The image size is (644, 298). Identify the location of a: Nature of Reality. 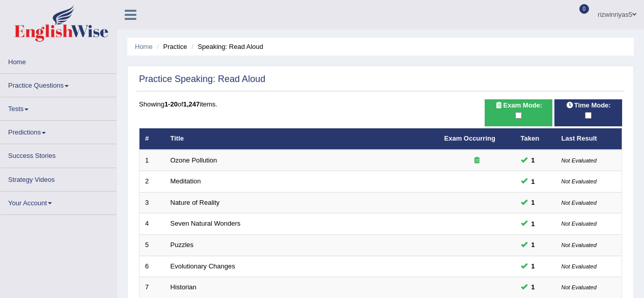
(195, 202).